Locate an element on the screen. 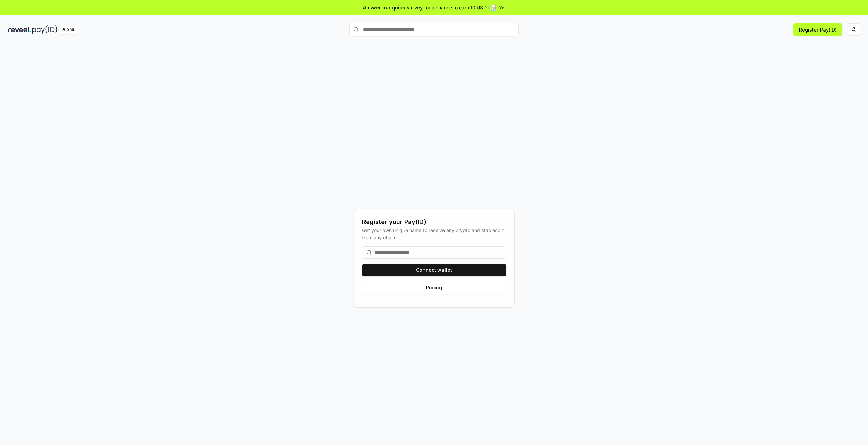  button: Pricing is located at coordinates (434, 288).